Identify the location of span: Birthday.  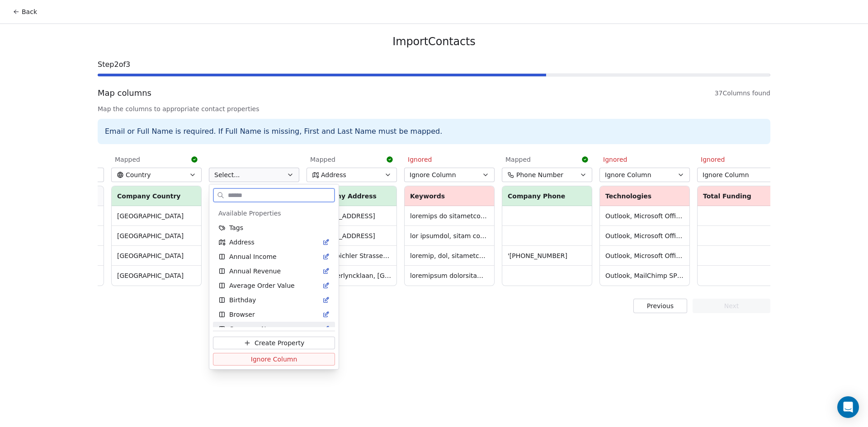
(242, 300).